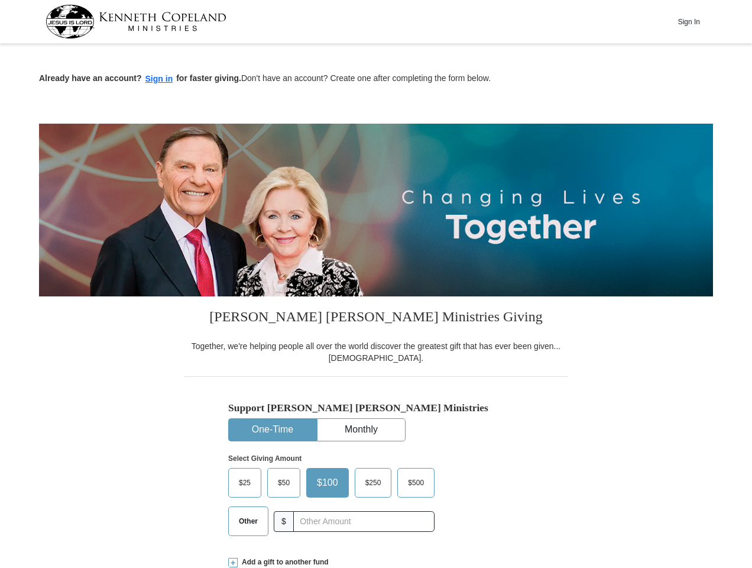 The image size is (752, 568). What do you see at coordinates (376, 79) in the screenshot?
I see `p: Don't have an account? Create one after completing the form below.` at bounding box center [376, 79].